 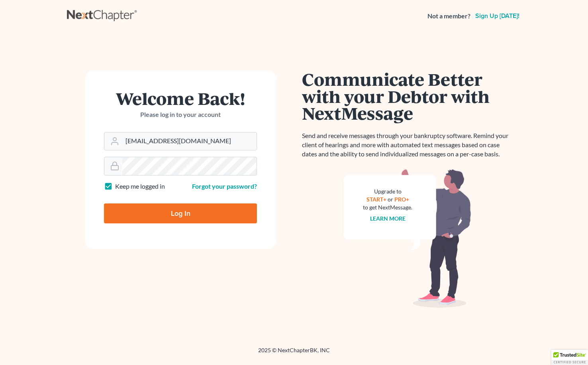 What do you see at coordinates (402, 199) in the screenshot?
I see `a: PRO+` at bounding box center [402, 199].